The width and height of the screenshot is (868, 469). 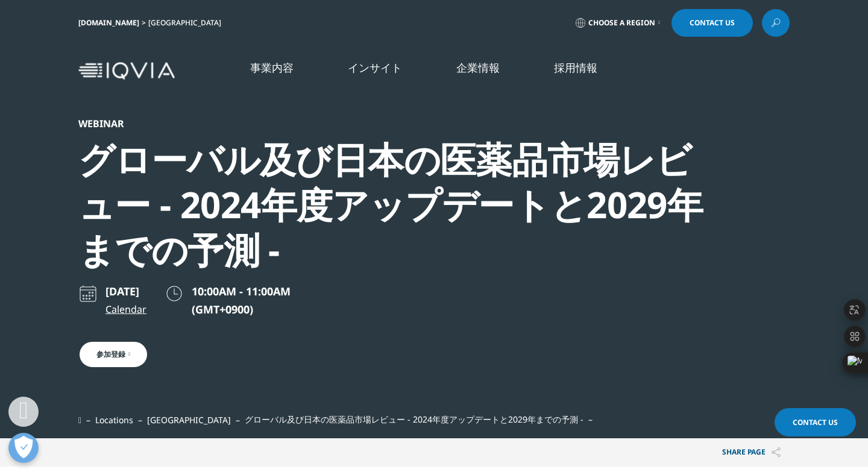 What do you see at coordinates (88, 294) in the screenshot?
I see `img: calendar` at bounding box center [88, 294].